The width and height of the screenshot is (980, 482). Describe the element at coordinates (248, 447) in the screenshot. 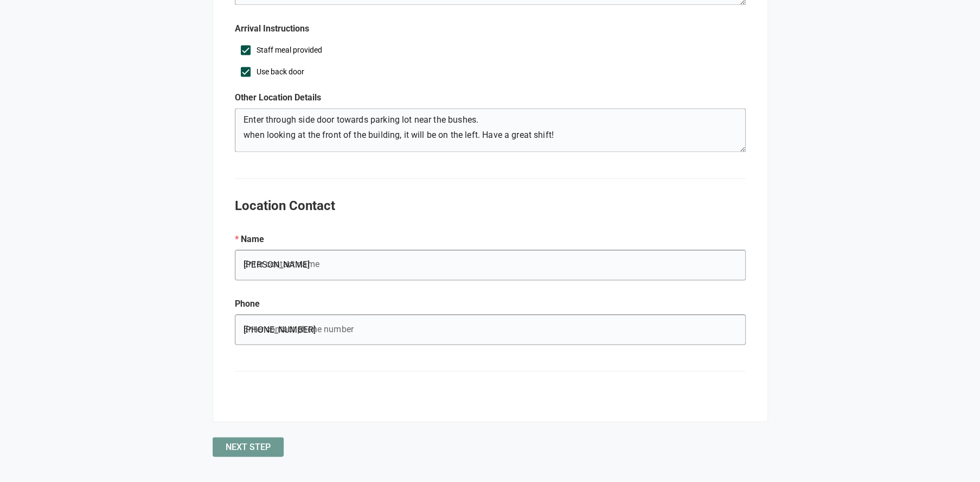

I see `button: Next Step` at that location.